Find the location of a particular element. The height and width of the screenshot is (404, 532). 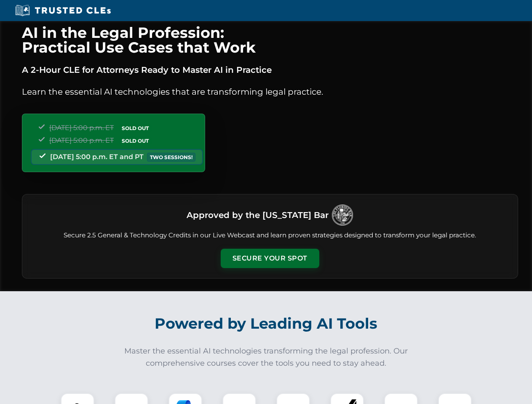

p: Learn the essential AI technologies that are transforming legal practice. is located at coordinates (270, 92).